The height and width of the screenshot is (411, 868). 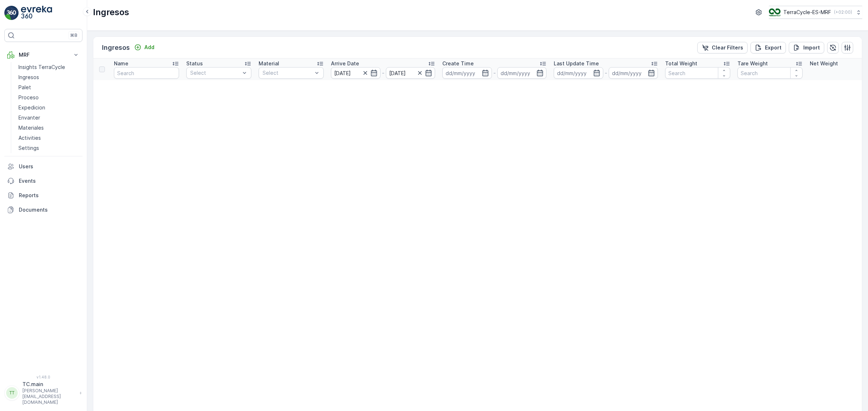 What do you see at coordinates (49, 128) in the screenshot?
I see `a: Materiales` at bounding box center [49, 128].